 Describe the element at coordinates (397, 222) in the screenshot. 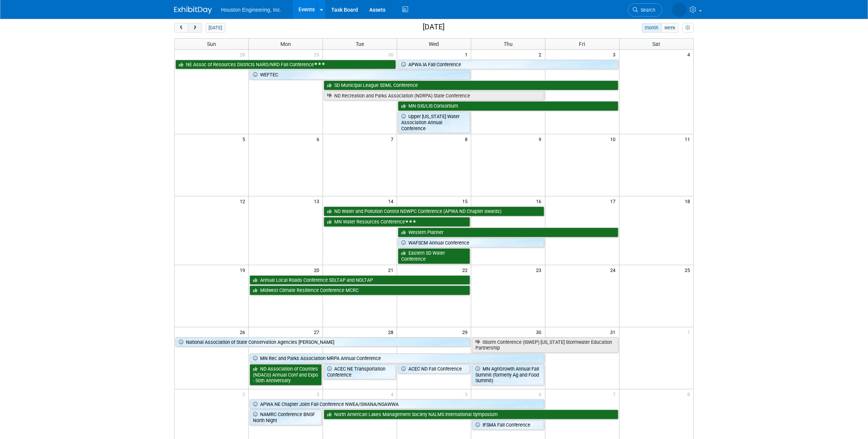

I see `a: MN Water Resources Conference` at that location.